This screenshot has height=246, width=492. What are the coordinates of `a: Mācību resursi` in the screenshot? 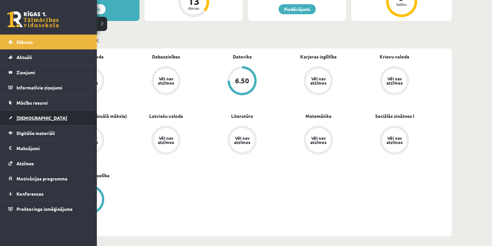 It's located at (48, 103).